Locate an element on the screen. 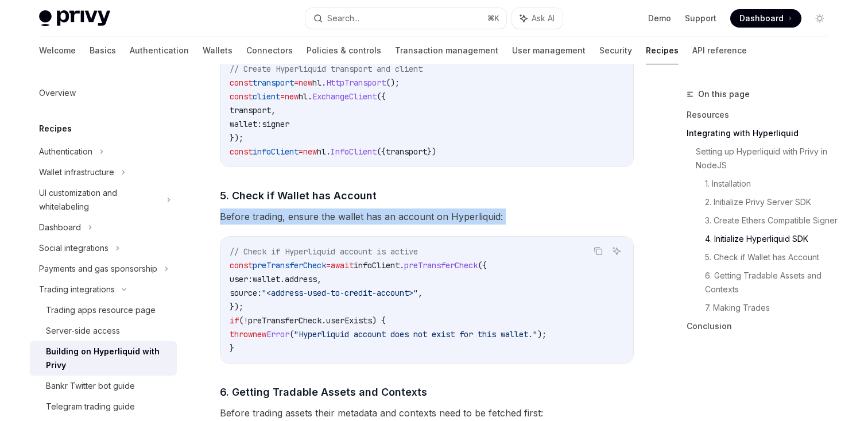  span: 6. Getting Tradable Assets and Contexts is located at coordinates (323, 392).